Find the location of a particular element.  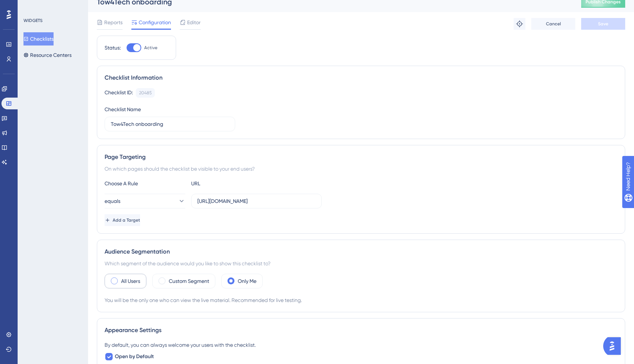

span: Configuration is located at coordinates (155, 22).